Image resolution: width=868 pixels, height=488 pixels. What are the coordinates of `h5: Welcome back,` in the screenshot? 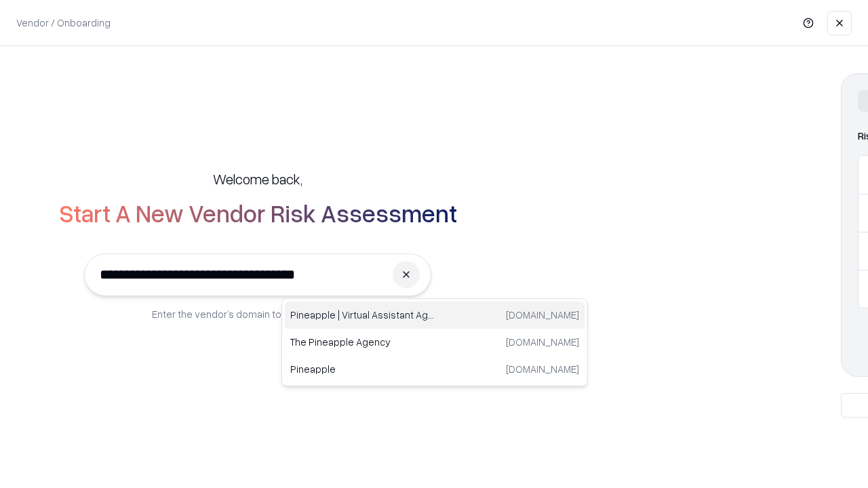 It's located at (258, 179).